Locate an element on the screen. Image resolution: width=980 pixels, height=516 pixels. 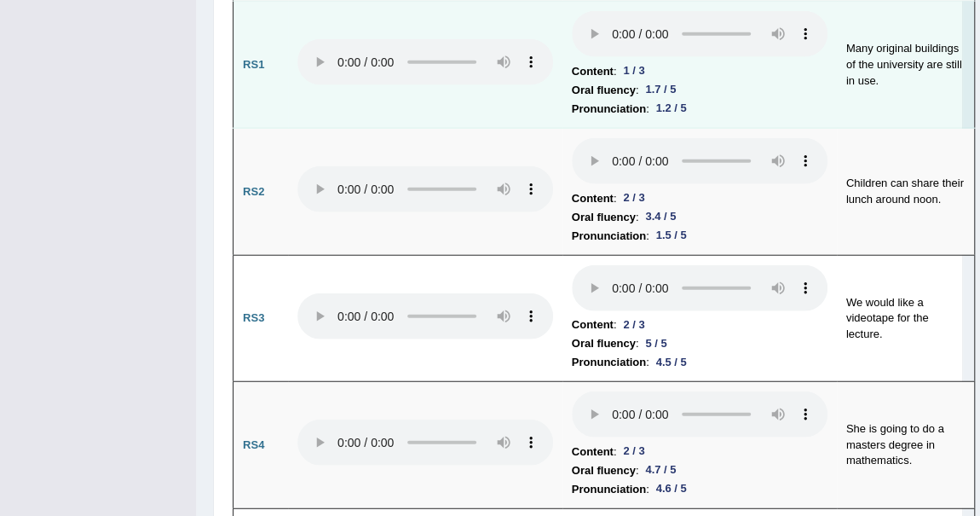
td: Children can share their lunch around noon. is located at coordinates (905, 192).